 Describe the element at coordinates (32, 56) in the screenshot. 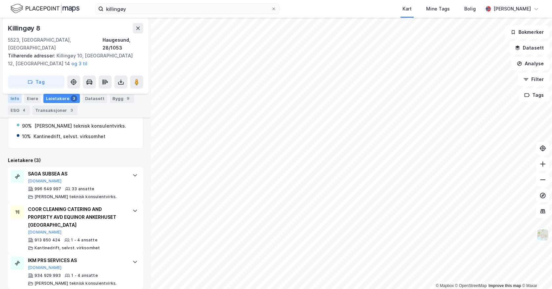

I see `span: Tilhørende adresser:` at that location.